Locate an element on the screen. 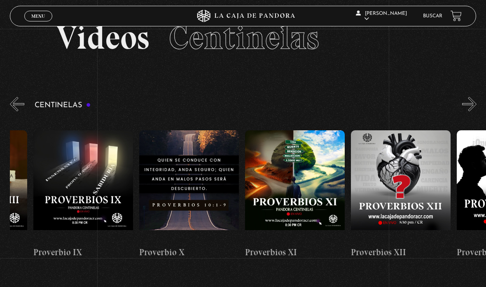 The height and width of the screenshot is (287, 486). button: Previous is located at coordinates (17, 104).